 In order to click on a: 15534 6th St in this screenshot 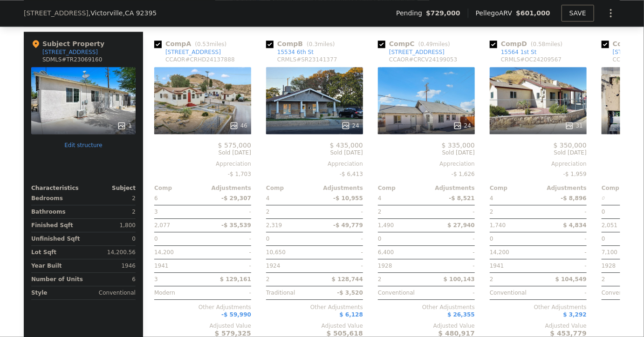, I will do `click(290, 52)`.